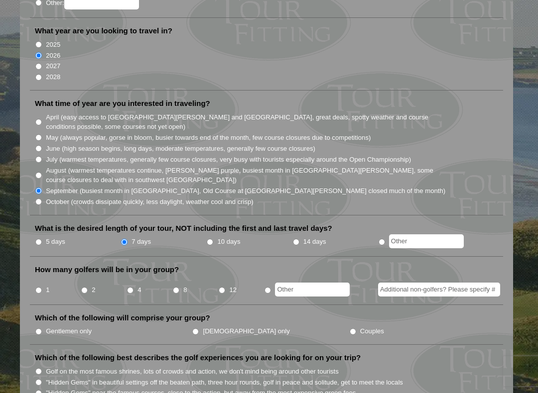 Image resolution: width=538 pixels, height=393 pixels. I want to click on label: "Hidden Gems" in beautiful settings off the beaten path, three hour rounds, golf in peace and sol..., so click(224, 383).